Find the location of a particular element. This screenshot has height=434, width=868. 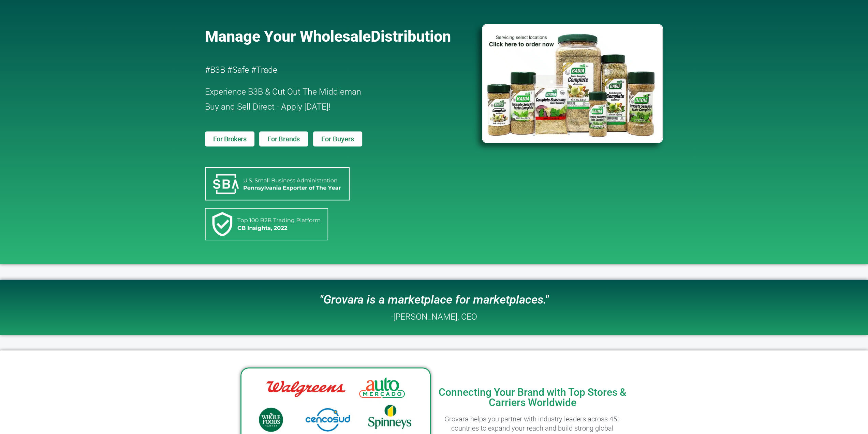

span: Distribution is located at coordinates (411, 36).